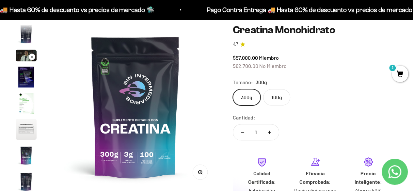 Image resolution: width=413 pixels, height=191 pixels. What do you see at coordinates (243, 132) in the screenshot?
I see `button: Reducir cantidad` at bounding box center [243, 132].